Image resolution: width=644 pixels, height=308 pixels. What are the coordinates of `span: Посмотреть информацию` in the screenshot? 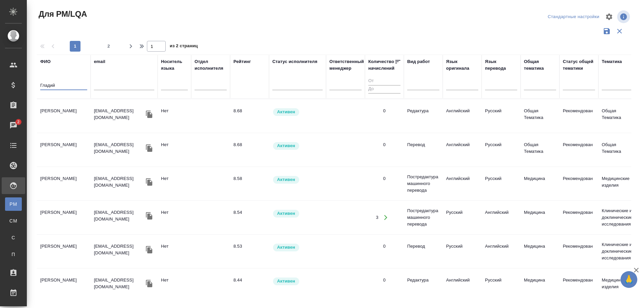 It's located at (624, 17).